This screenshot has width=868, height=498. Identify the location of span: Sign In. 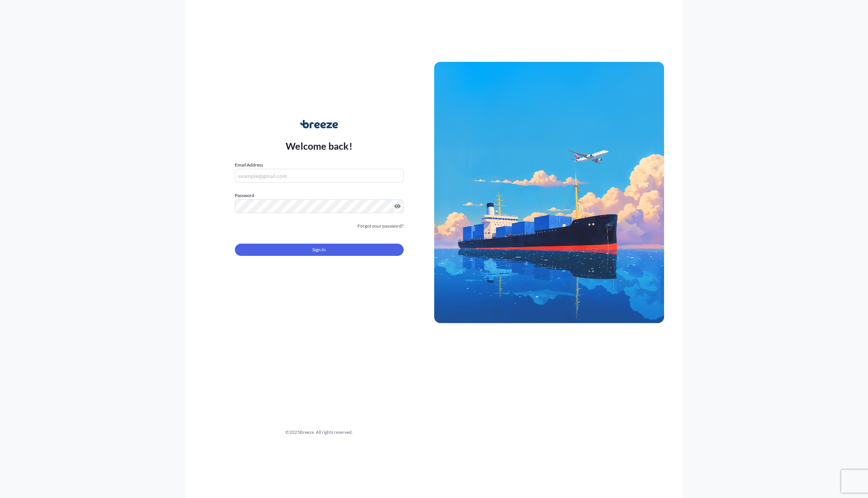
(319, 250).